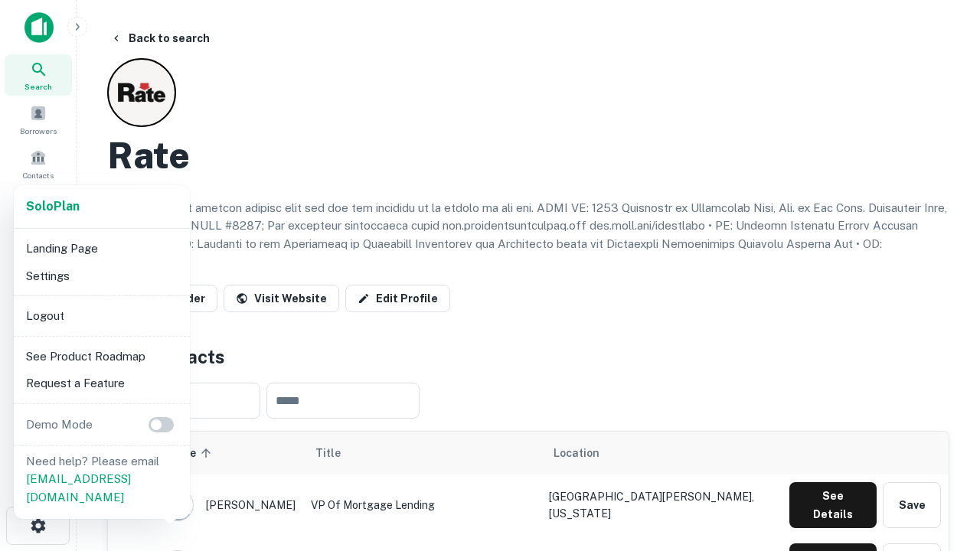  What do you see at coordinates (102, 249) in the screenshot?
I see `li: Landing Page` at bounding box center [102, 249].